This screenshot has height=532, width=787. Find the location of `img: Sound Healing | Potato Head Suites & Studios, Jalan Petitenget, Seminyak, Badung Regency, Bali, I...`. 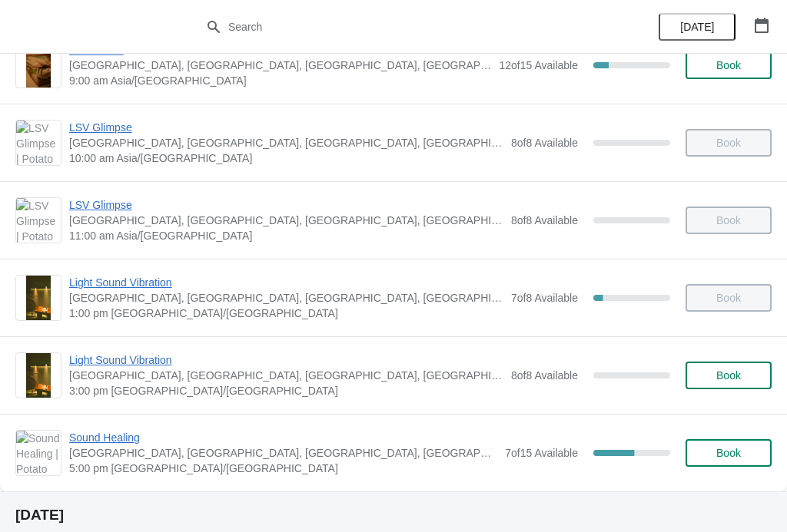

img: Sound Healing | Potato Head Suites & Studios, Jalan Petitenget, Seminyak, Badung Regency, Bali, I... is located at coordinates (39, 454).